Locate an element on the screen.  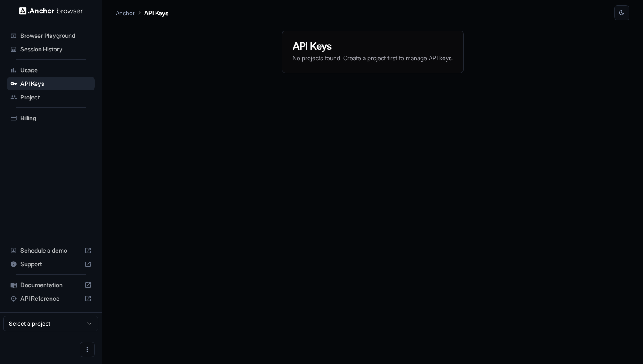
img: Anchor Logo is located at coordinates (51, 11).